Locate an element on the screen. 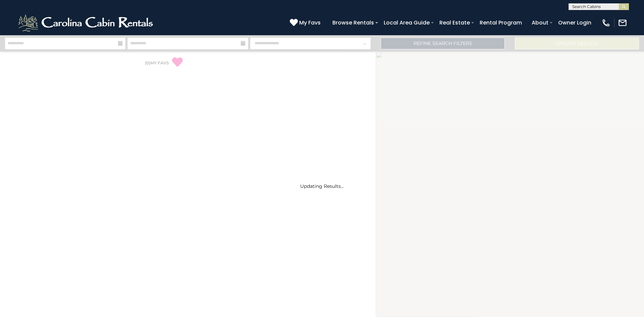  a: Owner Login is located at coordinates (574, 23).